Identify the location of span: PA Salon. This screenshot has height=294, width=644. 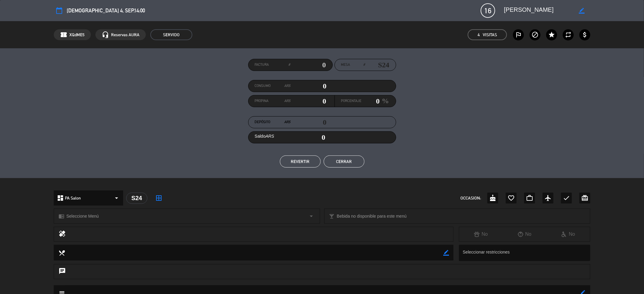
(73, 198).